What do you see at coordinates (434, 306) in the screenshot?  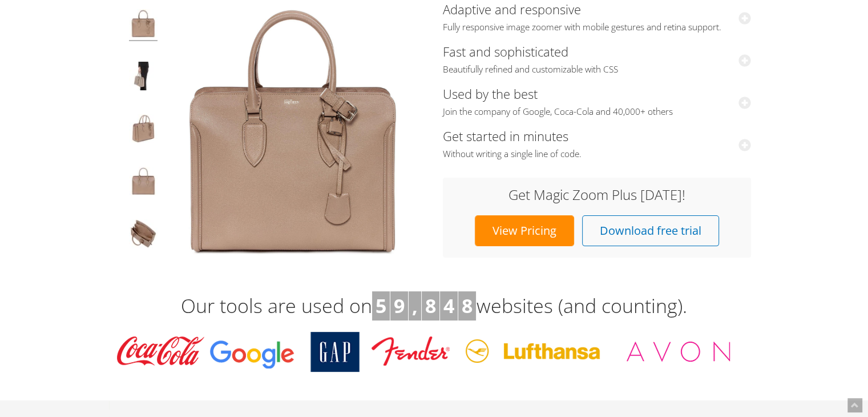 I see `h3: Our tools are used on websites (and counting).` at bounding box center [434, 306].